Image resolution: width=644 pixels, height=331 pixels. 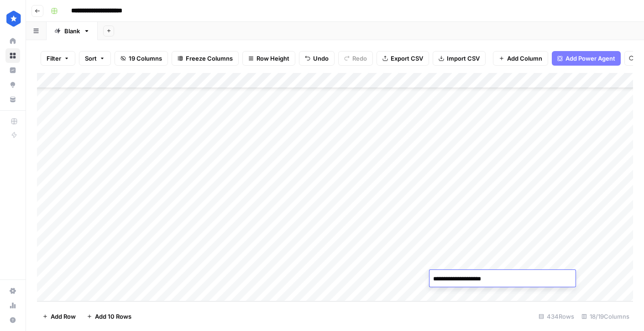 I want to click on div: 434 Rows, so click(x=556, y=316).